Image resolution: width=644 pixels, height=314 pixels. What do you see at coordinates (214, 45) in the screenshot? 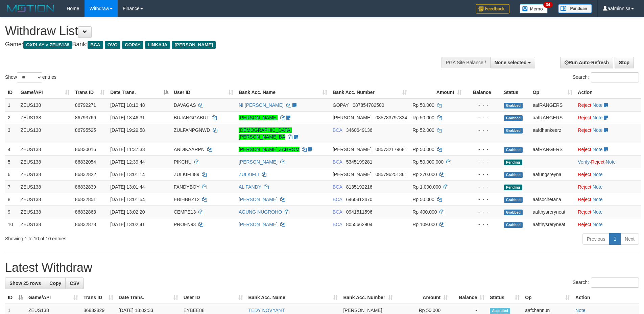
I see `h4: Game: Bank:` at bounding box center [214, 45].